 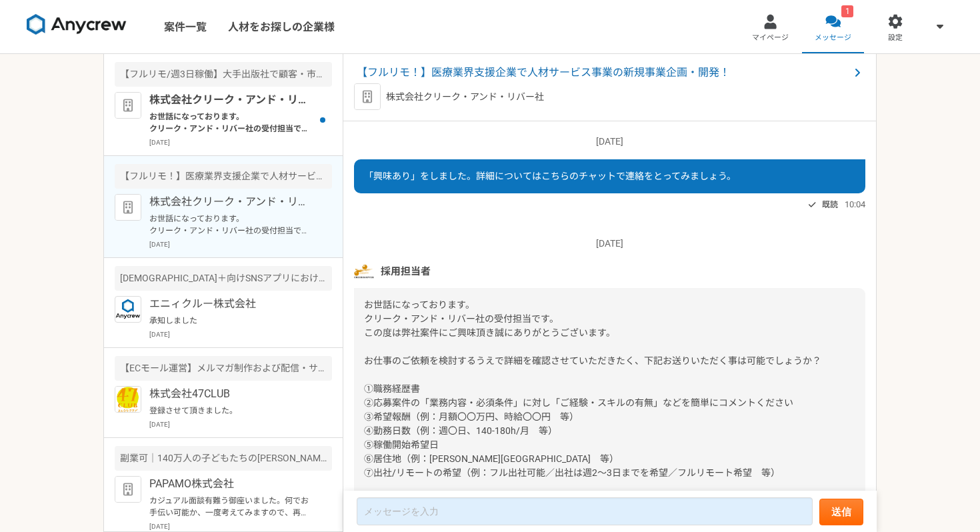 I want to click on div: 【フルリモ！】医療業界支援企業で人材サービス事業の新規事業企画・開発！, so click(x=223, y=176).